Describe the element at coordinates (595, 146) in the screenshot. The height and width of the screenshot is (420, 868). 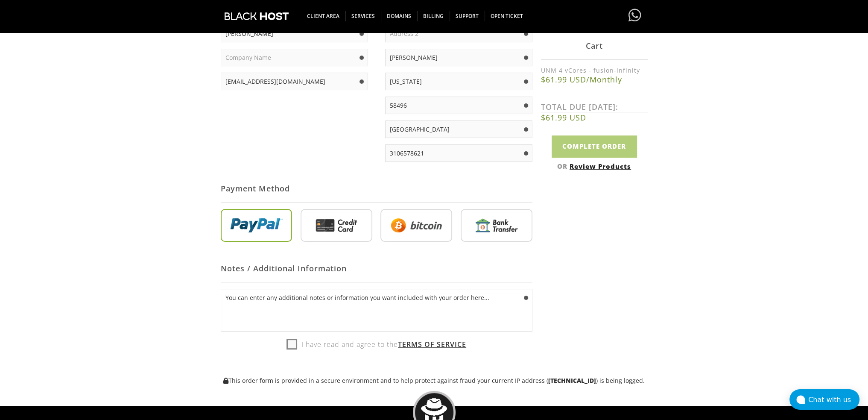
I see `input: Complete Order` at that location.